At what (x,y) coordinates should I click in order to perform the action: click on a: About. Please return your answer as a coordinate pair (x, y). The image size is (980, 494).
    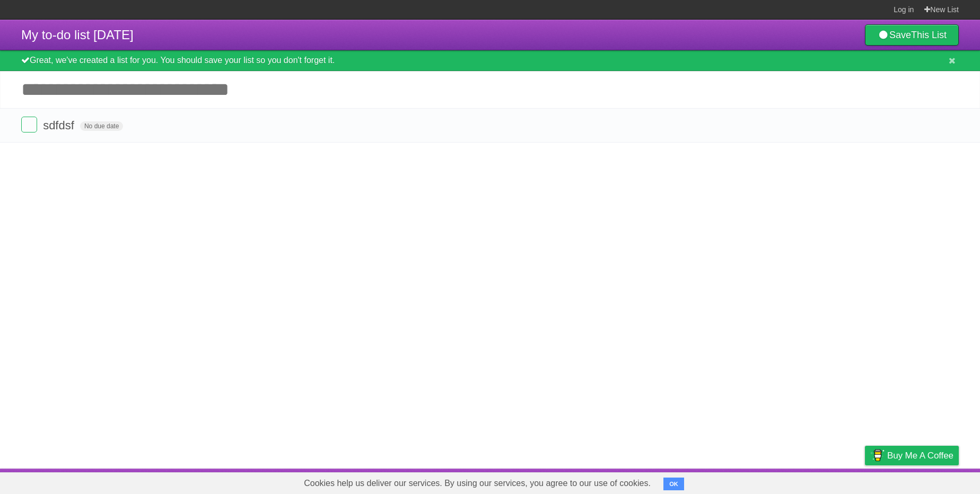
    Looking at the image, I should click on (735, 481).